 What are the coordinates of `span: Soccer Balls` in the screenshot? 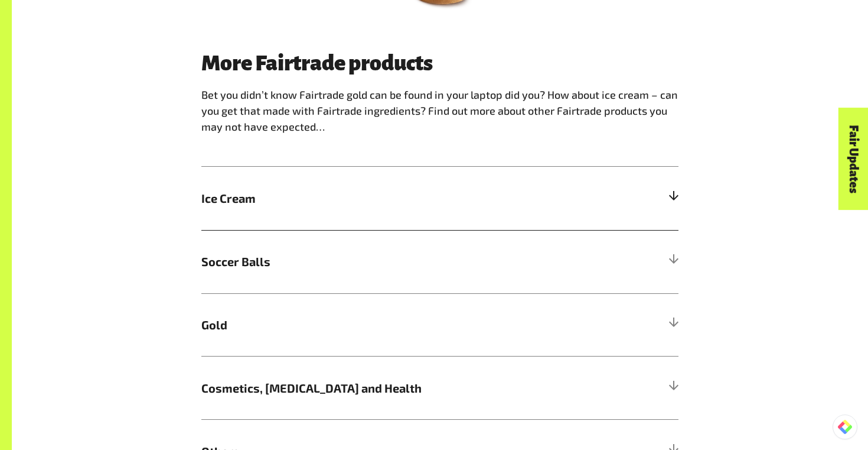 It's located at (380, 261).